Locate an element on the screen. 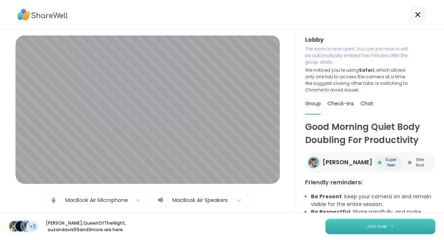 The height and width of the screenshot is (240, 444). h1: Good Morning Quiet Body Doubling For Productivity is located at coordinates (370, 134).